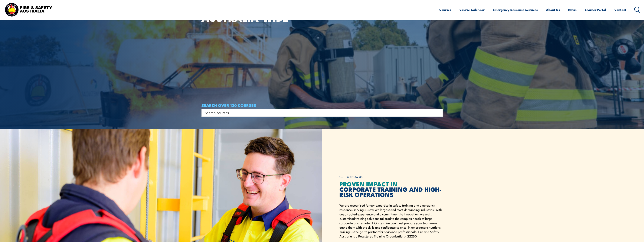 The width and height of the screenshot is (644, 242). Describe the element at coordinates (320, 113) in the screenshot. I see `form: Search form` at that location.